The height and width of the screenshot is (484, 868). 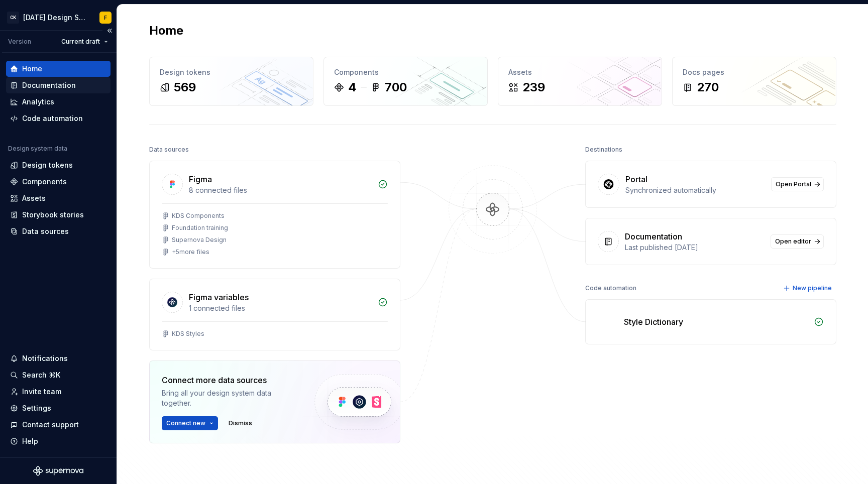 I want to click on a: Assets239, so click(x=580, y=82).